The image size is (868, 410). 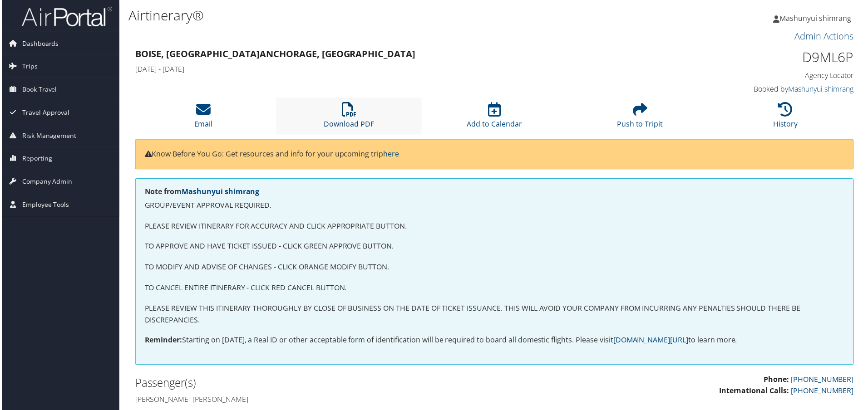 What do you see at coordinates (778, 381) in the screenshot?
I see `strong: Phone:` at bounding box center [778, 381].